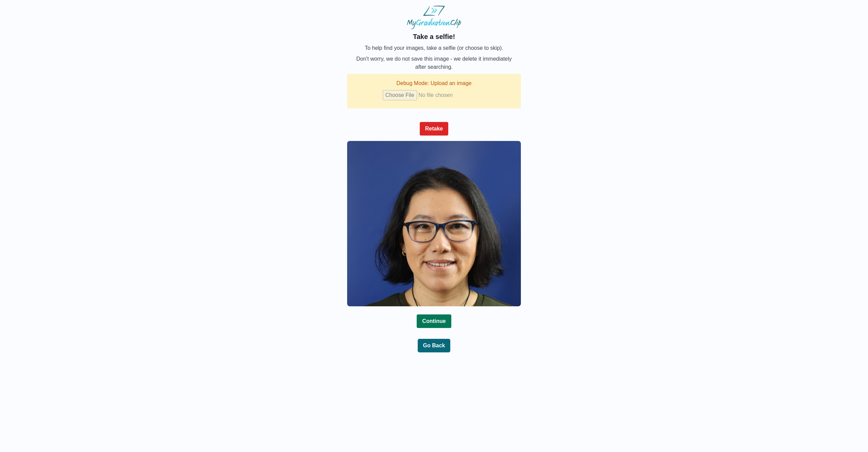 The height and width of the screenshot is (452, 868). I want to click on p: To help find your images, take a selfie (or choose to skip)., so click(434, 48).